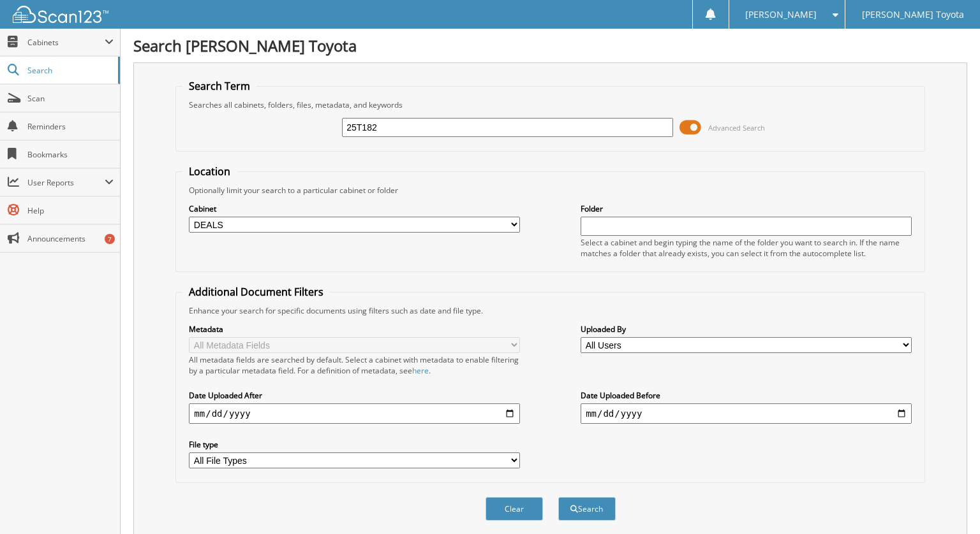  Describe the element at coordinates (256, 292) in the screenshot. I see `legend: Additional Document Filters` at that location.